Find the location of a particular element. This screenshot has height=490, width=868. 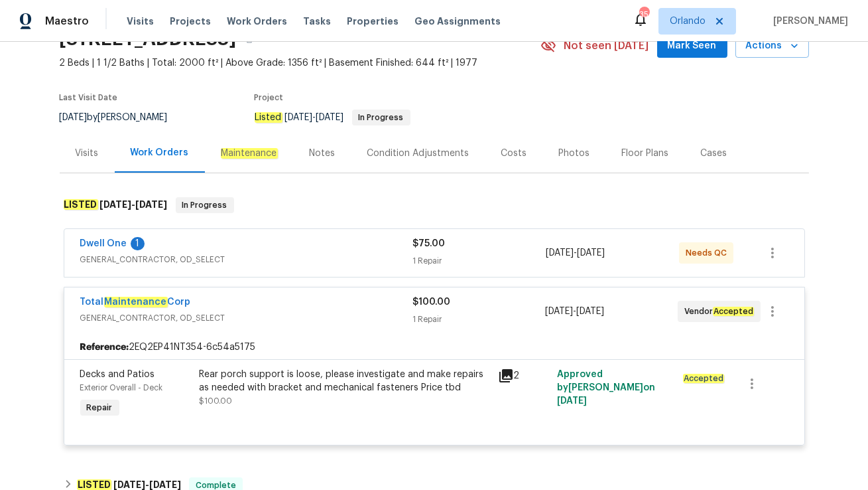

span: Mark Seen is located at coordinates (692, 46).